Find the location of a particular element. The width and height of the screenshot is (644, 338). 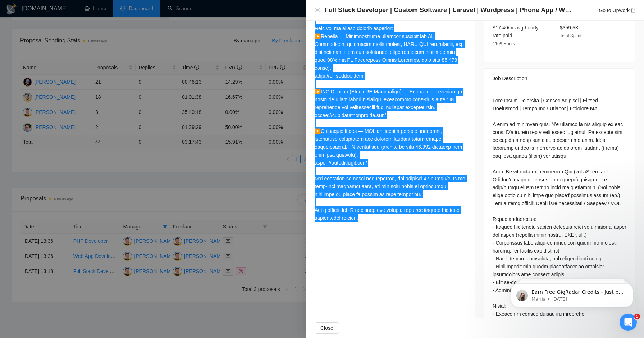

div: message notification from Mariia, 1w ago. Earn Free GigRadar Credits - Just by Sharing Your Story... is located at coordinates (72, 27).